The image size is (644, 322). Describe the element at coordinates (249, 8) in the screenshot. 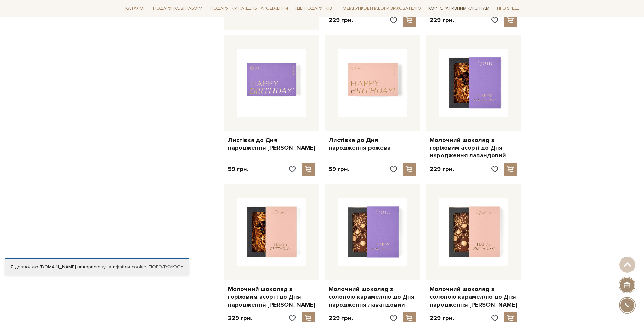

I see `a: Подарунки на День народження` at that location.